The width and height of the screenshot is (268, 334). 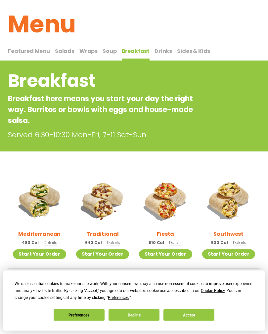 I want to click on span: Featured Menu, so click(x=29, y=51).